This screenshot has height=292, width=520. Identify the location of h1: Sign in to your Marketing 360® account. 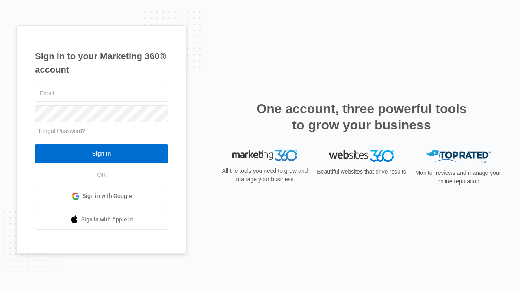
(102, 63).